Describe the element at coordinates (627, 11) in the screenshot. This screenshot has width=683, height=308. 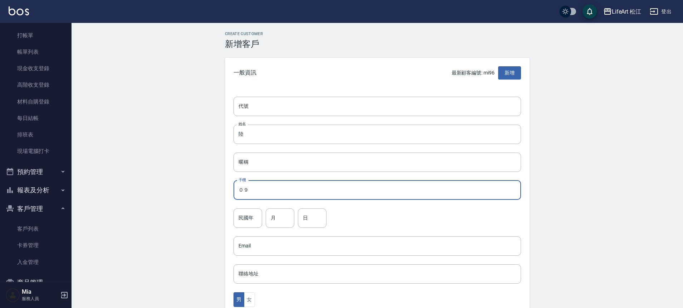
I see `div: LifeArt 松江` at that location.